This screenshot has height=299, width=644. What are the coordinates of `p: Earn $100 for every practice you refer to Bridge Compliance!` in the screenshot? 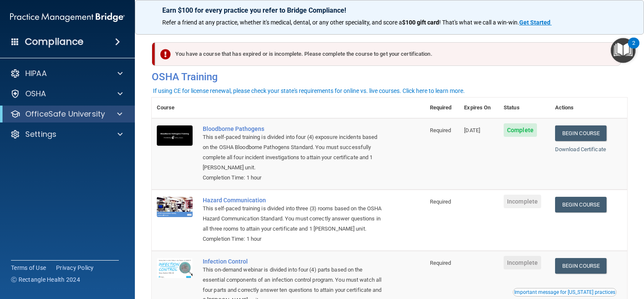 It's located at (390, 10).